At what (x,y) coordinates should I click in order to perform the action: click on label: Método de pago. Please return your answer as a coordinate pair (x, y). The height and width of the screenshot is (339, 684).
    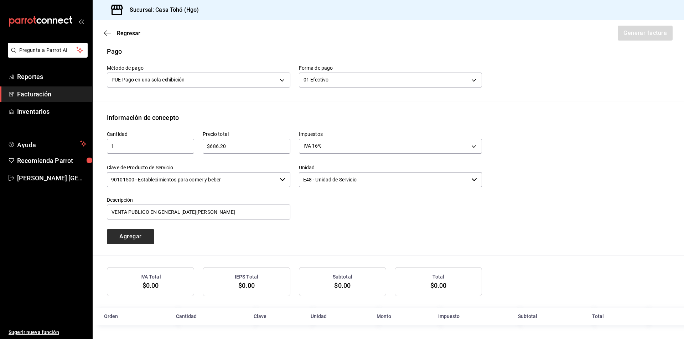
    Looking at the image, I should click on (198, 68).